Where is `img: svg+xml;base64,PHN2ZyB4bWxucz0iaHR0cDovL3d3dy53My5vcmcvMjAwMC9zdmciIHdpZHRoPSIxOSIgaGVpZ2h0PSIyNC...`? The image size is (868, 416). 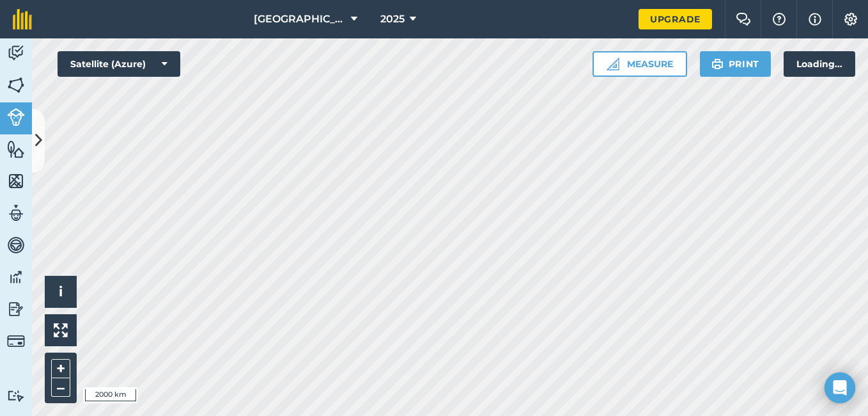 img: svg+xml;base64,PHN2ZyB4bWxucz0iaHR0cDovL3d3dy53My5vcmcvMjAwMC9zdmciIHdpZHRoPSIxOSIgaGVpZ2h0PSIyNC... is located at coordinates (717, 64).